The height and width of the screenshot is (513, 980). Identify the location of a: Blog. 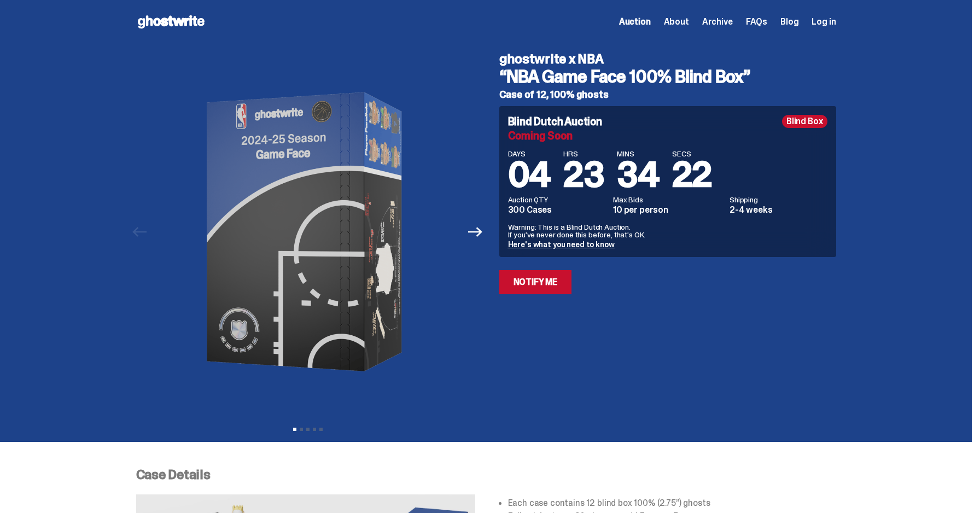
(789, 22).